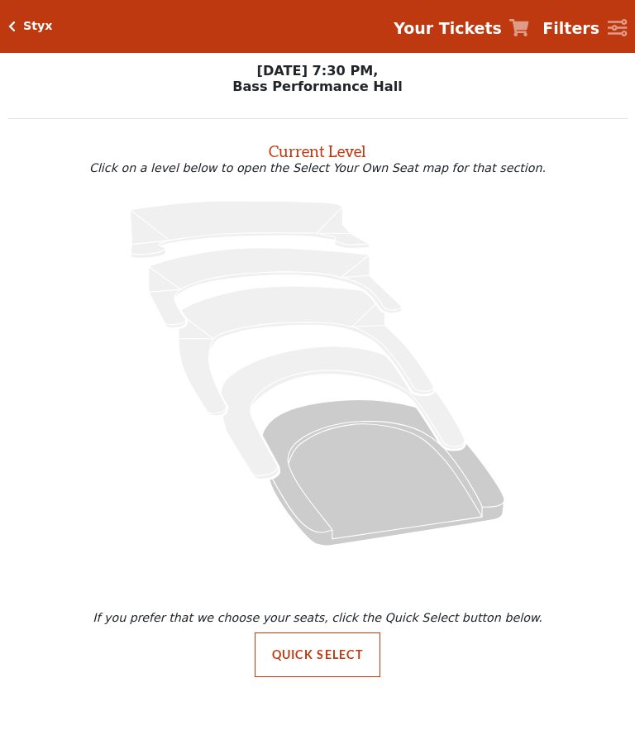 This screenshot has width=635, height=735. I want to click on a: Click here to go back to filters, so click(12, 26).